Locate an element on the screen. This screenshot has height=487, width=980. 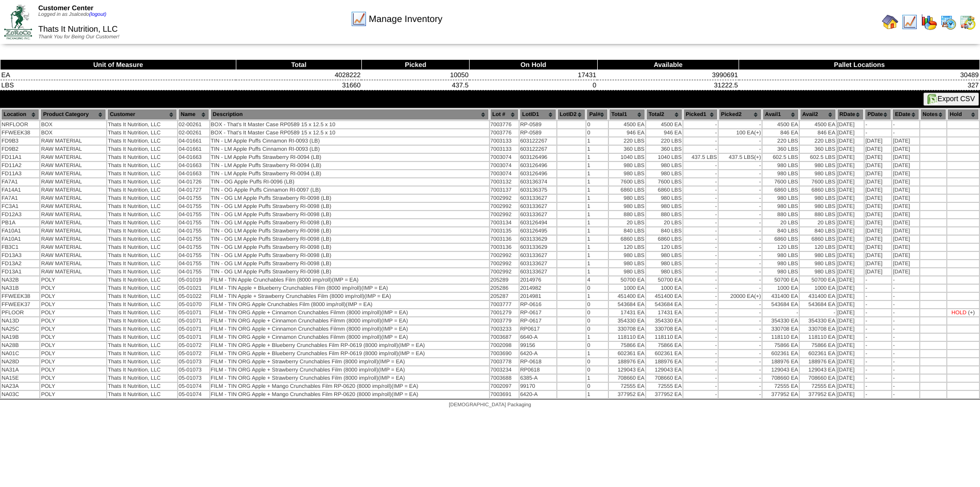
td: PB1A is located at coordinates (20, 223).